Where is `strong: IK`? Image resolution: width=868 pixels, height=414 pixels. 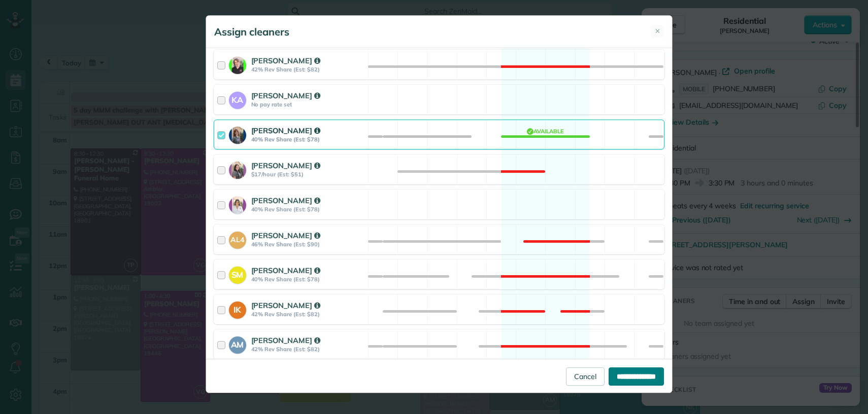
strong: IK is located at coordinates (238, 309).